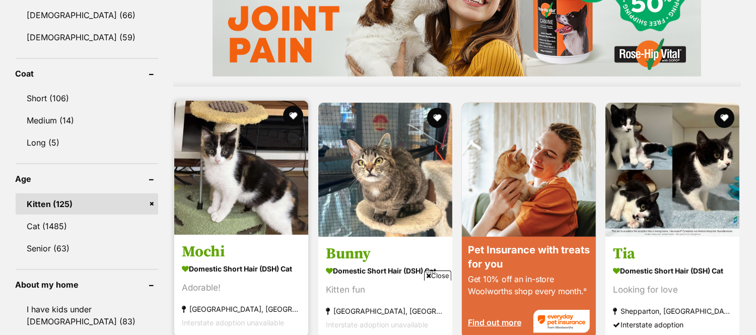 Image resolution: width=756 pixels, height=335 pixels. What do you see at coordinates (673, 254) in the screenshot?
I see `h3: Tia` at bounding box center [673, 254].